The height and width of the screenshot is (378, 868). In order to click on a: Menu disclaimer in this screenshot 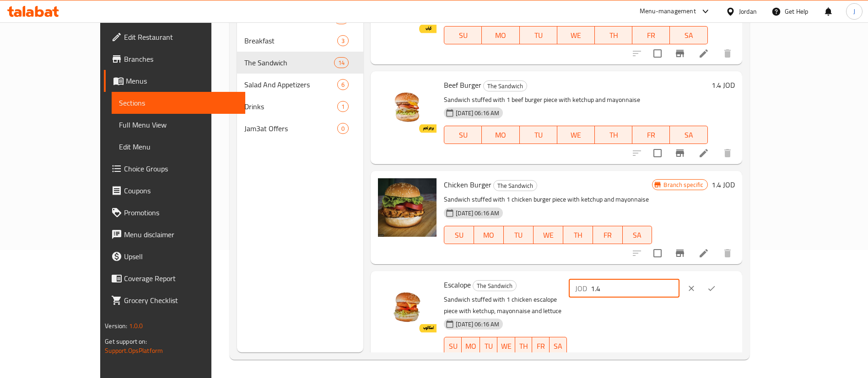, I will do `click(174, 234)`.